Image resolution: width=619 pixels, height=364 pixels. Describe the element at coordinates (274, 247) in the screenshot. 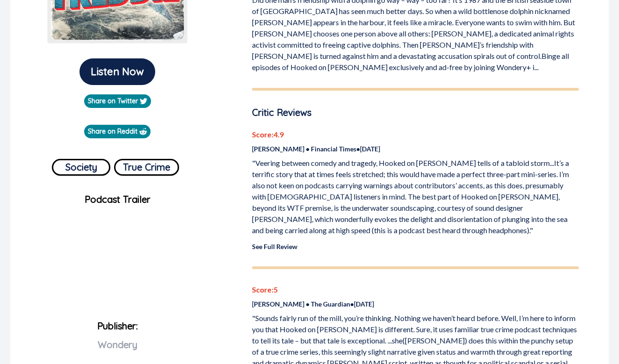

I see `a: See Full Review` at that location.